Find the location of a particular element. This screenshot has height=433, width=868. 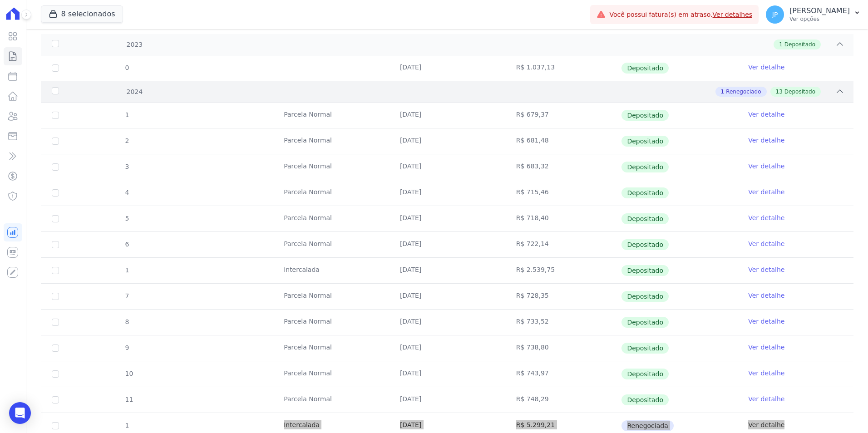

span: 10 is located at coordinates (129, 374).